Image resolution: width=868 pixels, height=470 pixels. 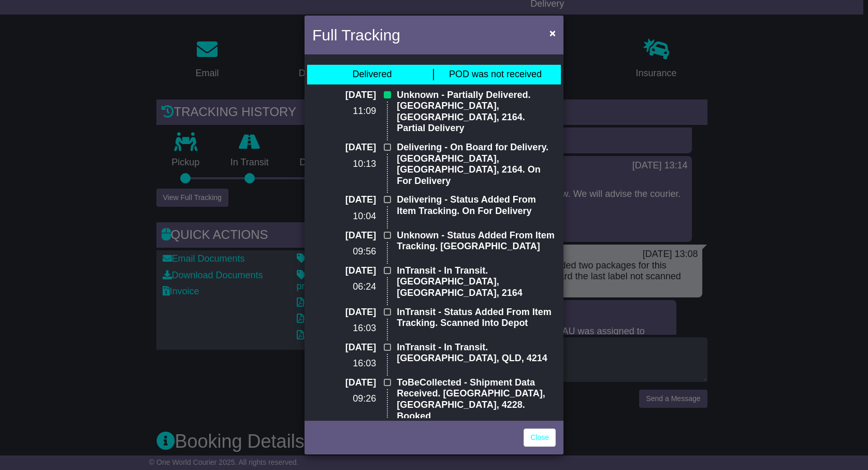 I want to click on p: 09:26, so click(x=344, y=399).